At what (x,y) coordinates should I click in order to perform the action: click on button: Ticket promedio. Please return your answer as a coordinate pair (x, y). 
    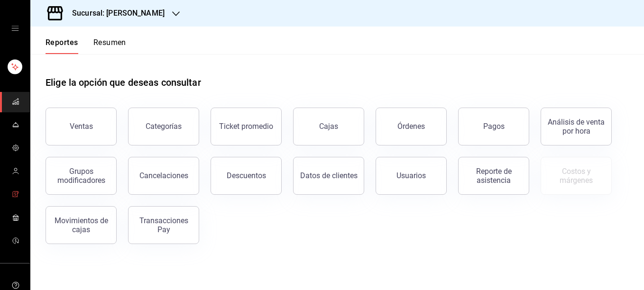
    Looking at the image, I should click on (246, 126).